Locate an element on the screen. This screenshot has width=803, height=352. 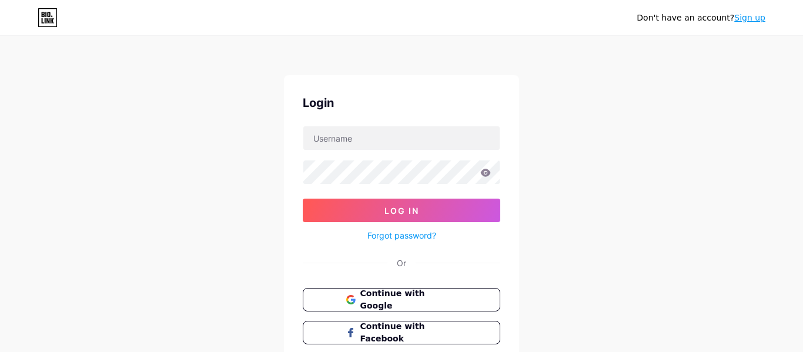
button: Log In is located at coordinates (402, 210).